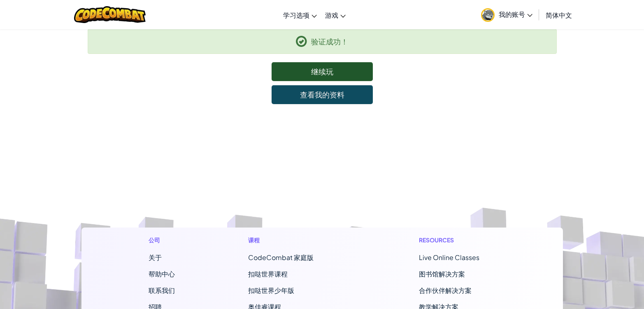  What do you see at coordinates (271, 291) in the screenshot?
I see `a: 扣哒世界少年版` at bounding box center [271, 291].